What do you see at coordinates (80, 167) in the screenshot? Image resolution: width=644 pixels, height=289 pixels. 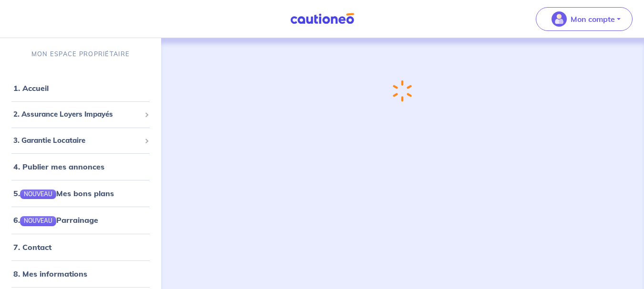 I see `div: 4. Publier mes annonces` at bounding box center [80, 167].